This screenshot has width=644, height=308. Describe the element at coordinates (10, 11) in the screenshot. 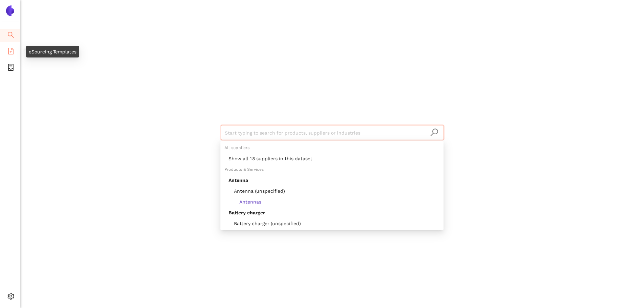

I see `img: Logo` at that location.